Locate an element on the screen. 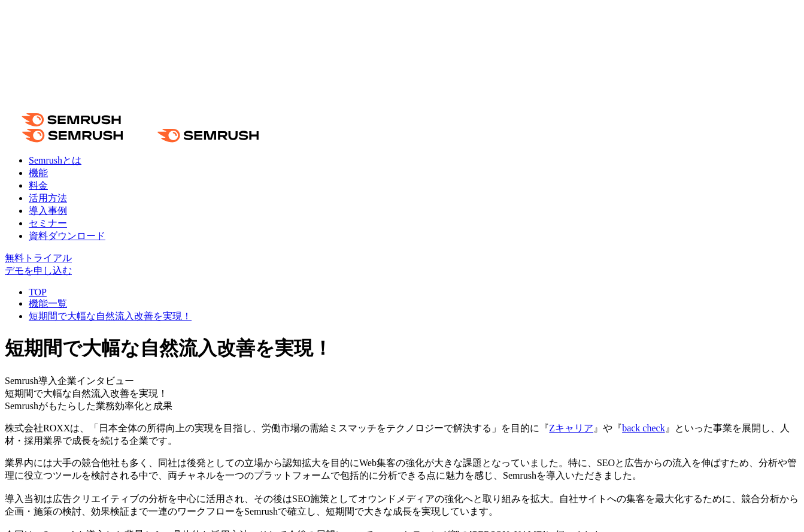  div: 短期間で大幅な自然流入改善を実現！ Semrushがもたらした業務効率化と成果 is located at coordinates (402, 400).